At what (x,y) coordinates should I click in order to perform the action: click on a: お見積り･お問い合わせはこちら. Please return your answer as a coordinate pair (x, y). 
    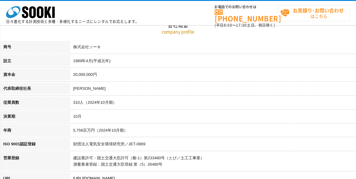
    Looking at the image, I should click on (313, 13).